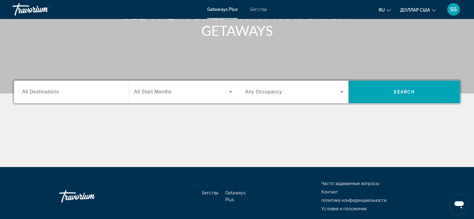 The height and width of the screenshot is (219, 474). Describe the element at coordinates (350, 184) in the screenshot. I see `font: Часто задаваемые вопросы` at that location.